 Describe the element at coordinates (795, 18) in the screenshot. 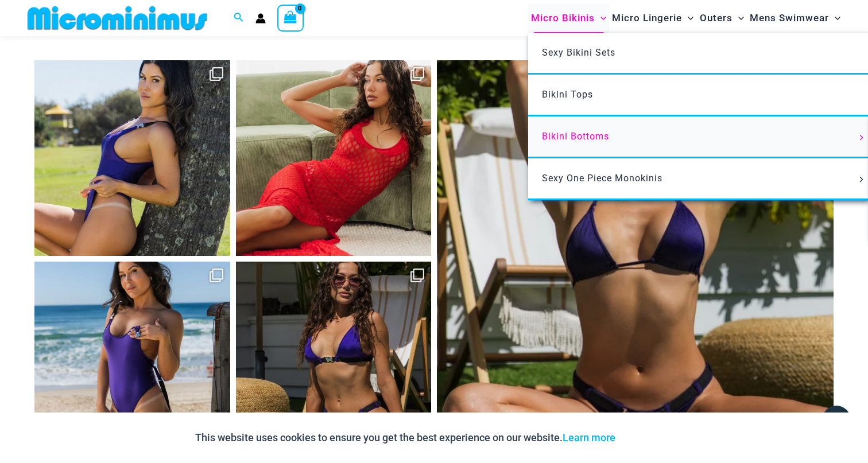

I see `a: Mens SwimwearMenu ToggleMenu Toggle` at that location.